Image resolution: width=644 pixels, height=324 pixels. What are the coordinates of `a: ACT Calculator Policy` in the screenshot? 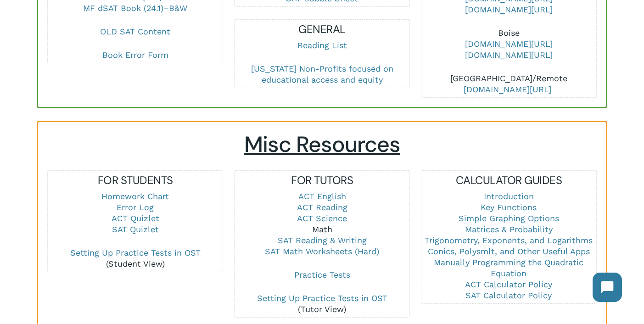 It's located at (509, 284).